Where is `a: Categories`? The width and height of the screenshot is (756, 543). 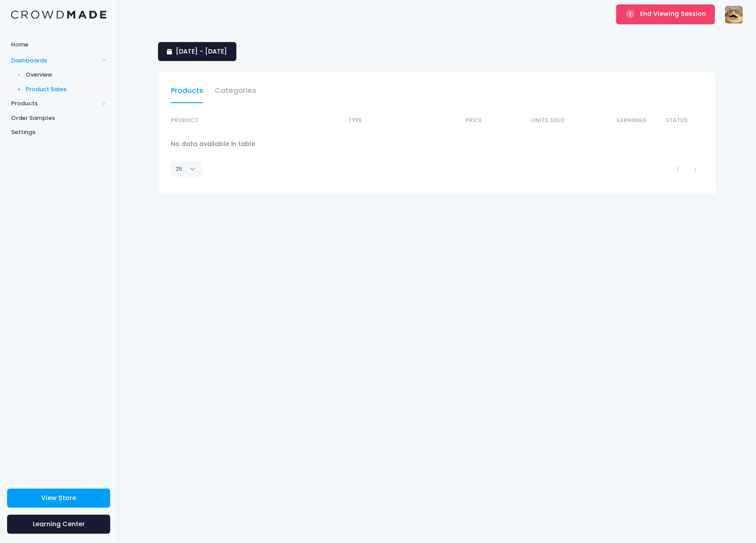 a: Categories is located at coordinates (235, 93).